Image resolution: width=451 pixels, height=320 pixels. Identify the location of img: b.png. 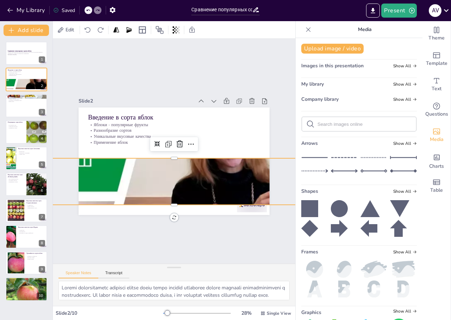
(345, 289).